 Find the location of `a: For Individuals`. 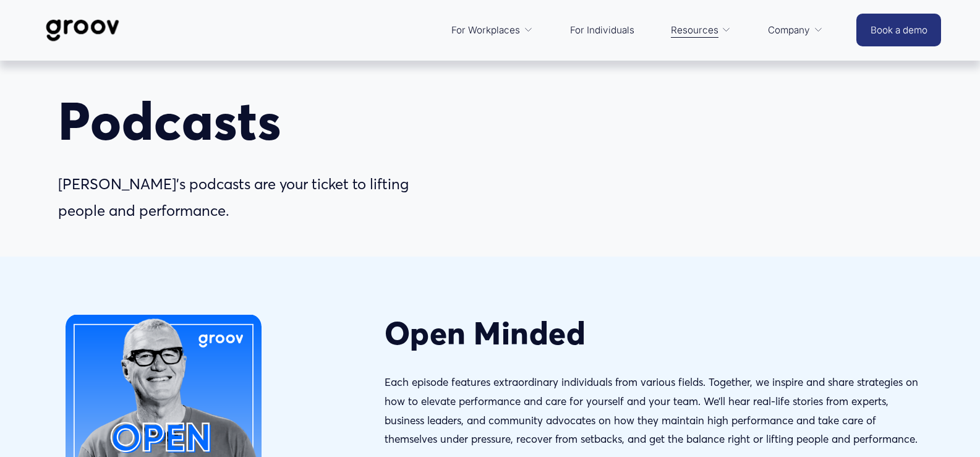

a: For Individuals is located at coordinates (602, 30).